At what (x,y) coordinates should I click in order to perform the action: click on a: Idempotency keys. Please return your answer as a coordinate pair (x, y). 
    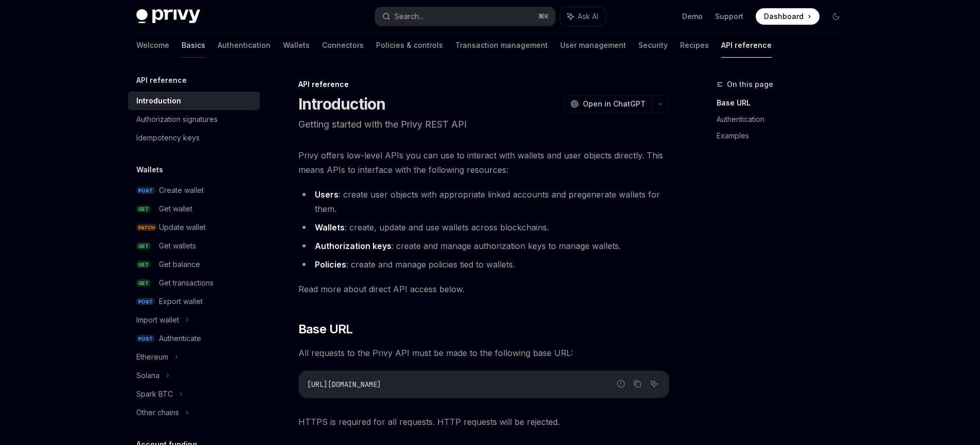
    Looking at the image, I should click on (194, 138).